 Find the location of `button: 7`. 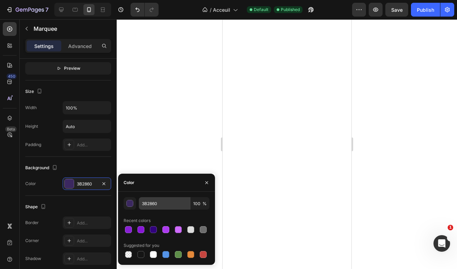

button: 7 is located at coordinates (27, 10).